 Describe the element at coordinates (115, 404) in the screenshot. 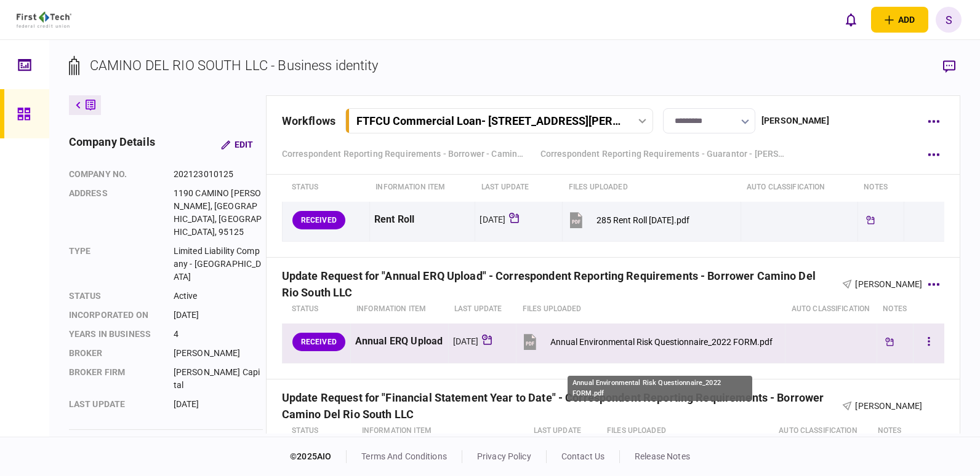

I see `div: last update` at that location.